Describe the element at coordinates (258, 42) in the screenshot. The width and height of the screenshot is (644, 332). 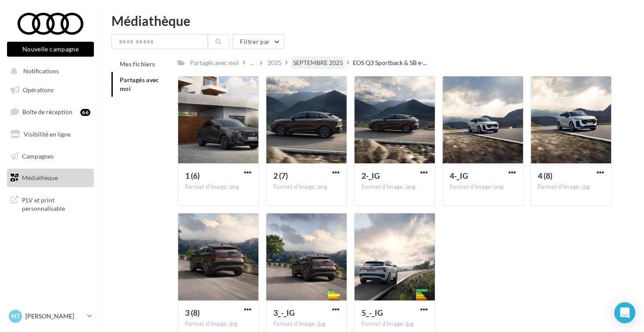
I see `button: Filtrer par` at that location.